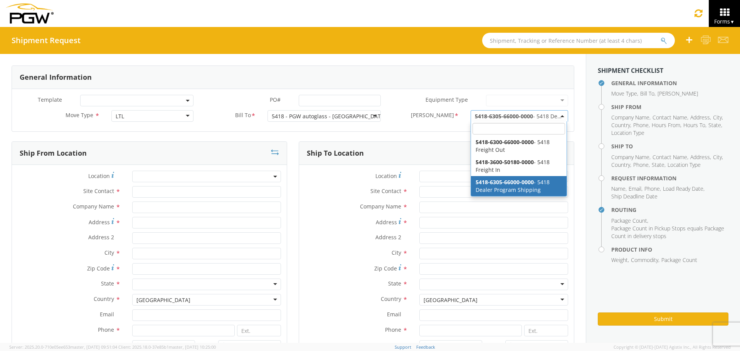  I want to click on input: Ext., so click(546, 331).